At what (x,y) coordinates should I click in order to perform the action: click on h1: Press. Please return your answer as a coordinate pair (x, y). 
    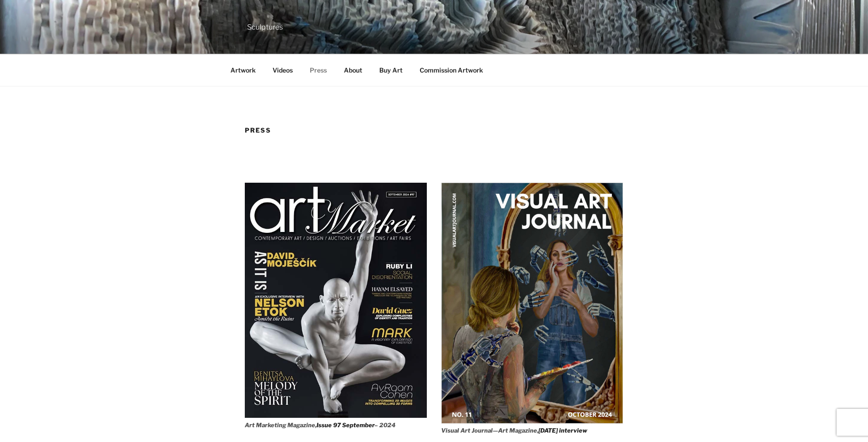
    Looking at the image, I should click on (434, 130).